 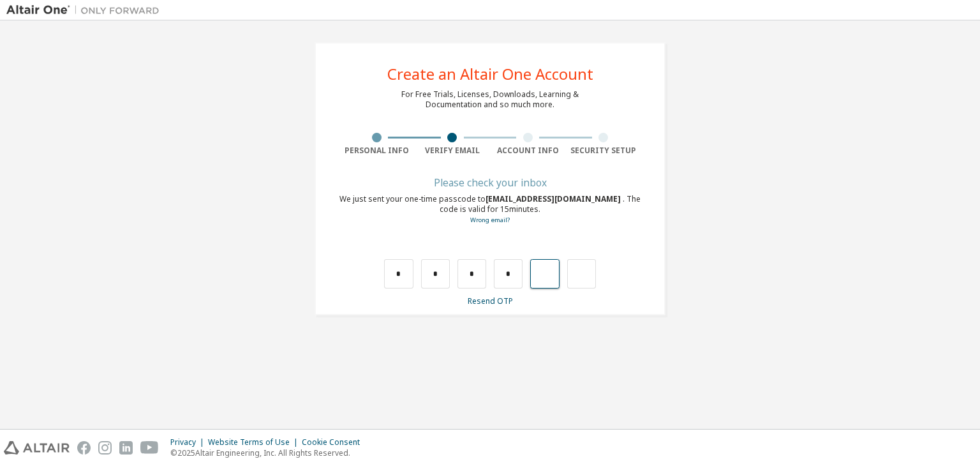 What do you see at coordinates (490, 209) in the screenshot?
I see `div: We just sent your one-time passcode to . The code is valid for 15 minutes.` at bounding box center [490, 209].